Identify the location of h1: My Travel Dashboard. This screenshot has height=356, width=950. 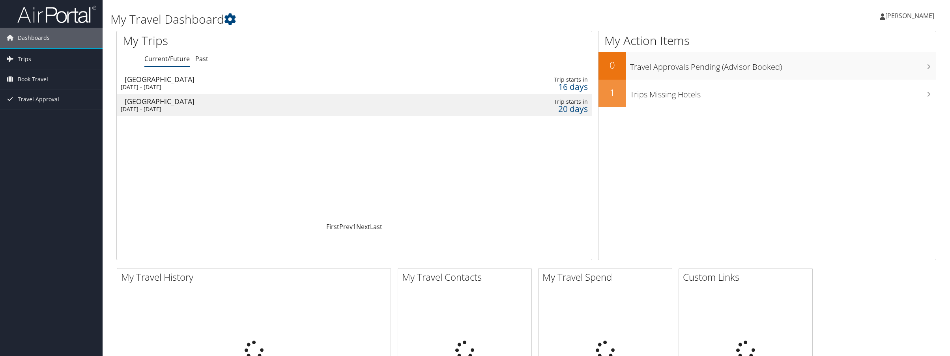
(387, 19).